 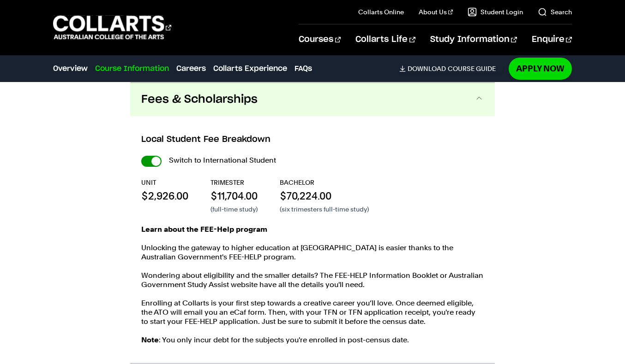 I want to click on a: FAQs, so click(x=303, y=69).